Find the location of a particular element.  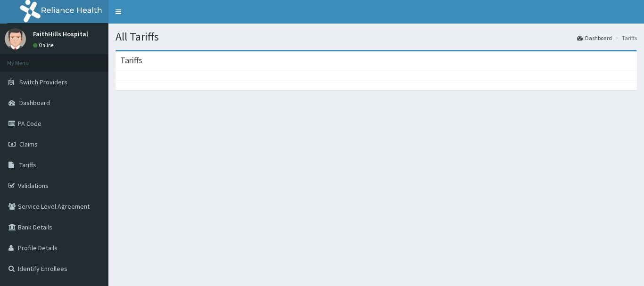

p: FaithHills Hospital is located at coordinates (60, 34).